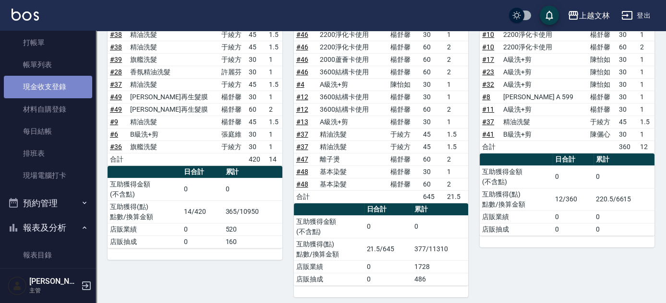 This screenshot has height=303, width=666. What do you see at coordinates (232, 72) in the screenshot?
I see `td: 許麗芬` at bounding box center [232, 72].